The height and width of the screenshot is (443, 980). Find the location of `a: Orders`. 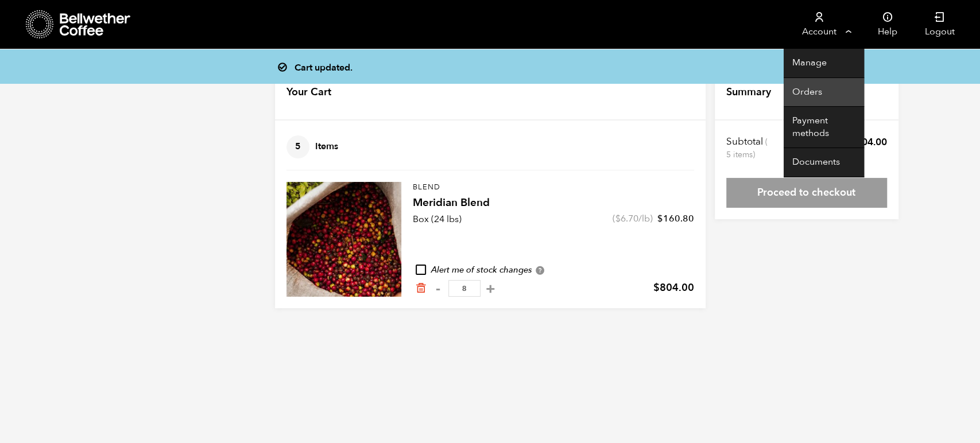

a: Orders is located at coordinates (824, 92).